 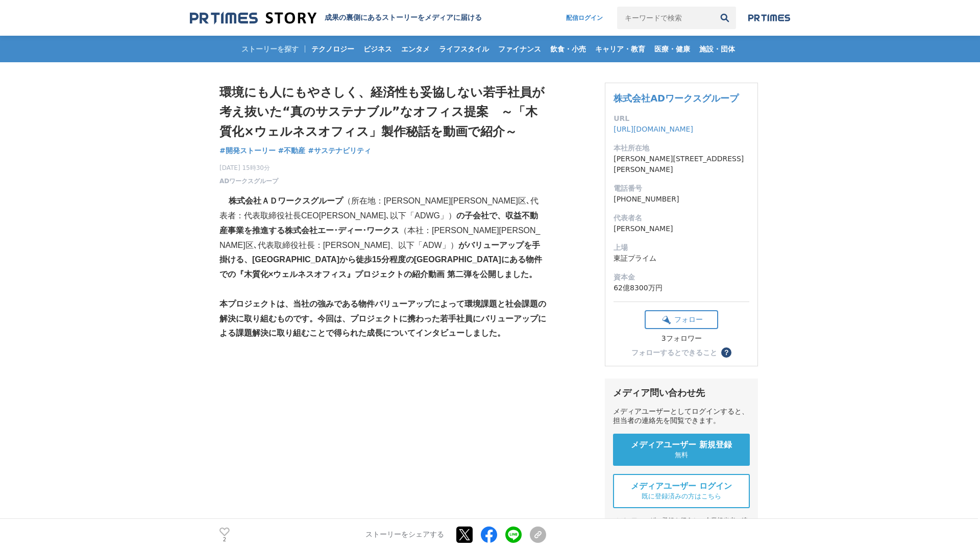 I want to click on a: ADワークスグループ, so click(x=248, y=181).